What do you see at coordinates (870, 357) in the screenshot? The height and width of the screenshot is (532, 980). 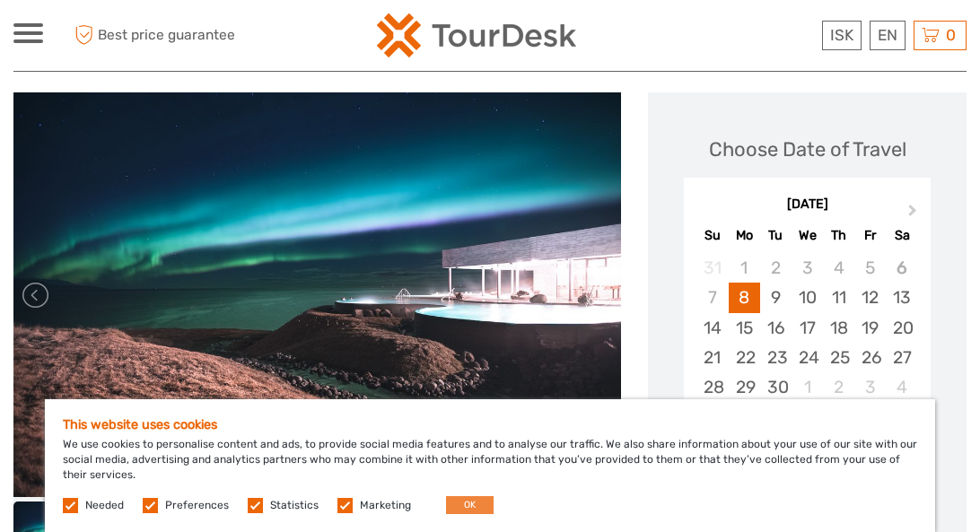 I see `div: Choose Friday, September 26th, 2025` at bounding box center [870, 357].